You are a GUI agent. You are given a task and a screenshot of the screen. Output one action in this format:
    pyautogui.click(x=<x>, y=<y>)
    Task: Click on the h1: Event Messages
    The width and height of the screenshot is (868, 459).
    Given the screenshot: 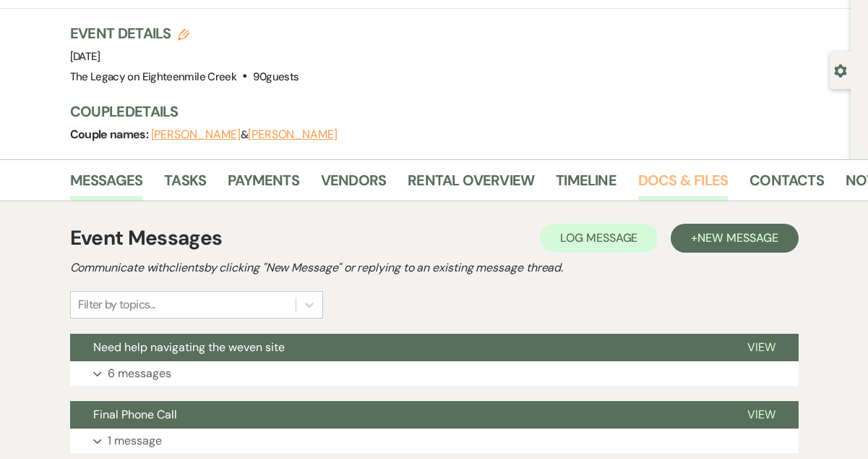 What is the action you would take?
    pyautogui.click(x=147, y=238)
    